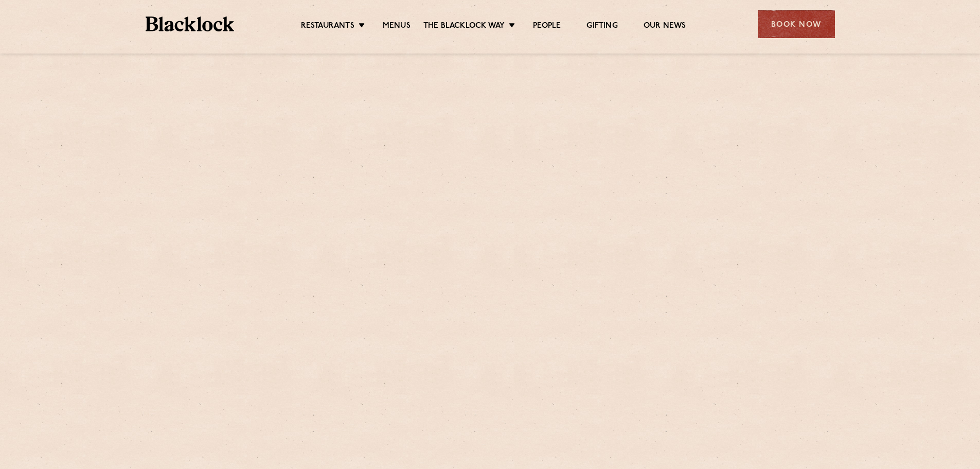  Describe the element at coordinates (464, 27) in the screenshot. I see `a: The Blacklock Way` at that location.